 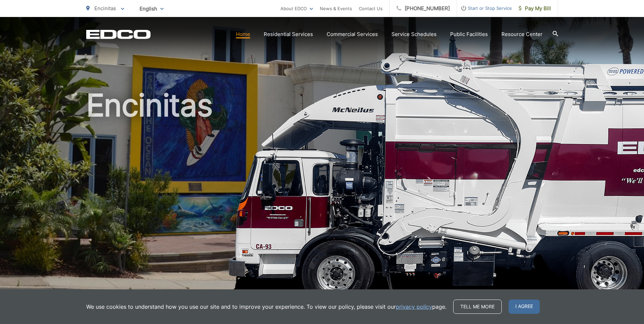 What do you see at coordinates (152, 9) in the screenshot?
I see `span: English` at bounding box center [152, 9].